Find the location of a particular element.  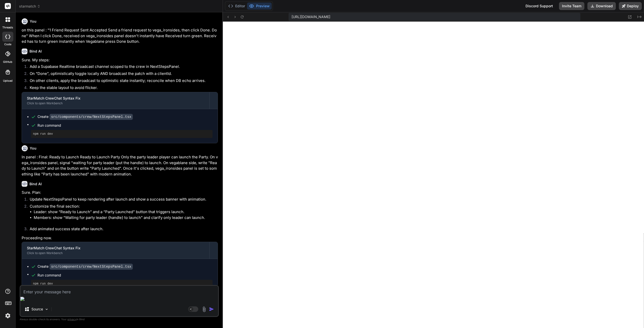

p: on this panel : "1 Friend Request Sent Accepted Send a friend request to vega_ironsides, then cli... is located at coordinates (120, 36).